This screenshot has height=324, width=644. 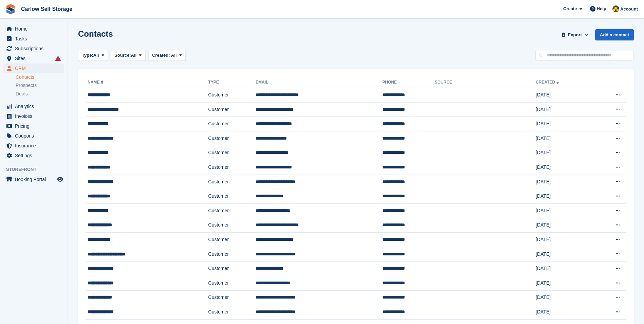 I want to click on span: Tasks, so click(x=36, y=39).